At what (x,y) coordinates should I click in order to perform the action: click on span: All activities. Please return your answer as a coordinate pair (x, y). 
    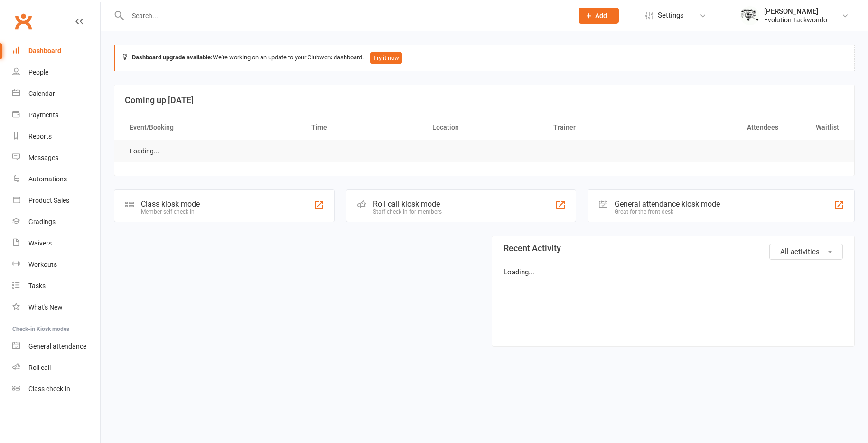
    Looking at the image, I should click on (800, 252).